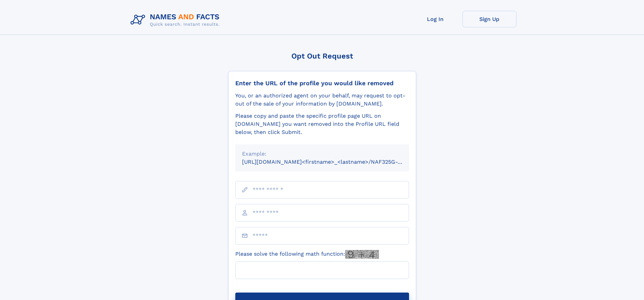 The height and width of the screenshot is (300, 644). I want to click on div: Enter the URL of the profile you would like removed, so click(322, 83).